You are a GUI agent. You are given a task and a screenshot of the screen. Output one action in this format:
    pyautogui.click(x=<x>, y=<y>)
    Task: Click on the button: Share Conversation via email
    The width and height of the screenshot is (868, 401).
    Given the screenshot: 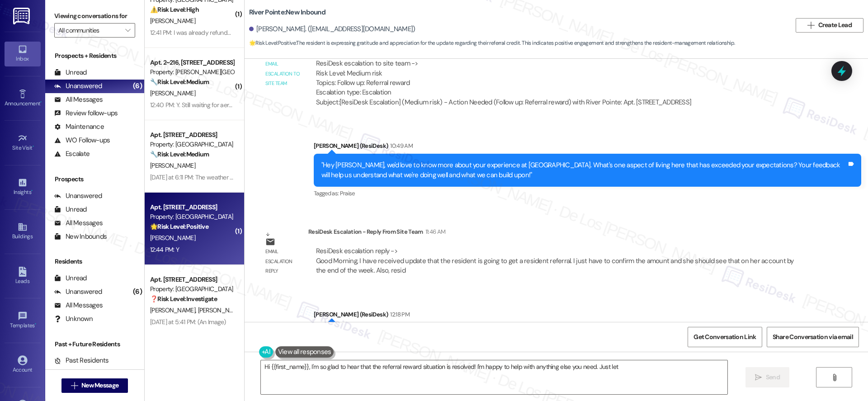 What is the action you would take?
    pyautogui.click(x=813, y=337)
    